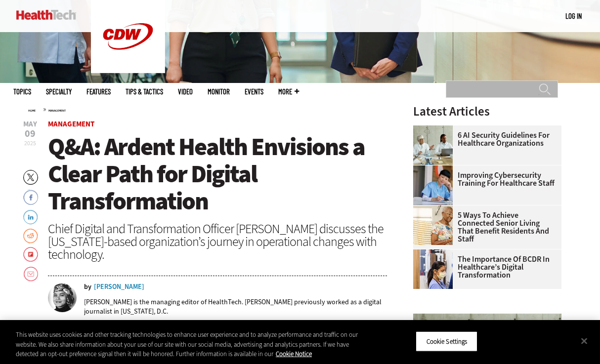  Describe the element at coordinates (30, 134) in the screenshot. I see `span: 09` at that location.